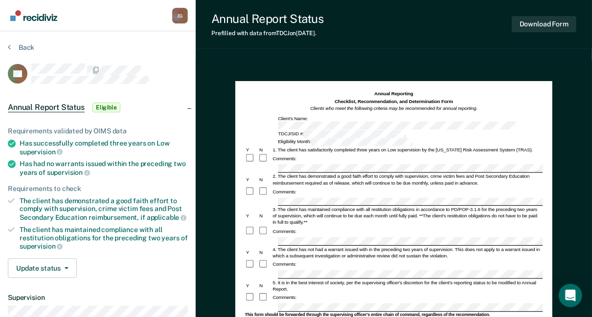 Image resolution: width=592 pixels, height=317 pixels. Describe the element at coordinates (394, 108) in the screenshot. I see `em: Clients who meet the following criteria may be recommended for annual reporting.` at that location.